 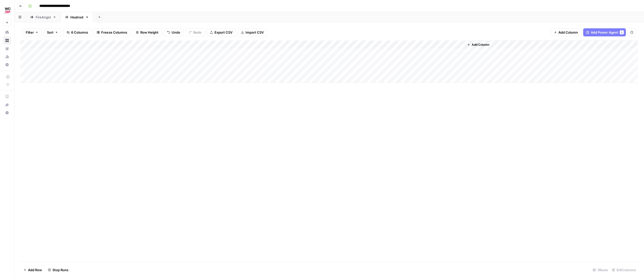 What do you see at coordinates (32, 32) in the screenshot?
I see `button: Filter` at bounding box center [32, 32].